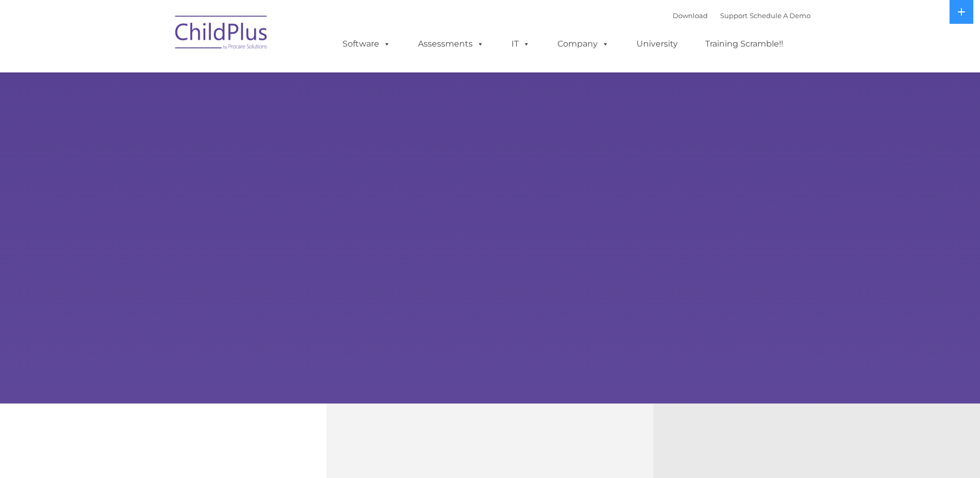 The image size is (980, 478). I want to click on a: Download, so click(690, 16).